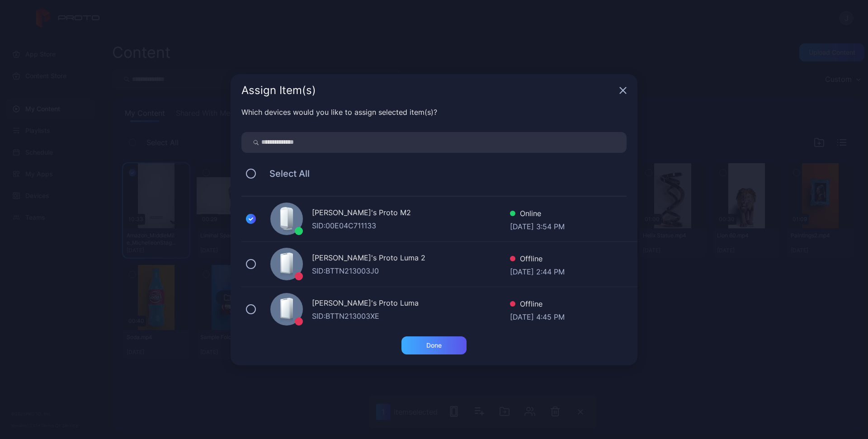 The height and width of the screenshot is (439, 868). Describe the element at coordinates (411, 226) in the screenshot. I see `div: SID: 00E04C711133` at that location.